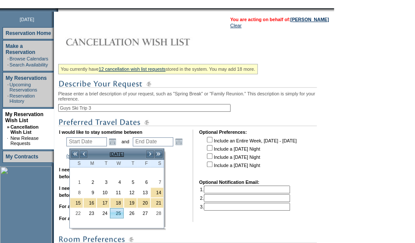 This screenshot has width=415, height=243. What do you see at coordinates (144, 213) in the screenshot?
I see `td: Friday, February 27, 2026` at bounding box center [144, 213].